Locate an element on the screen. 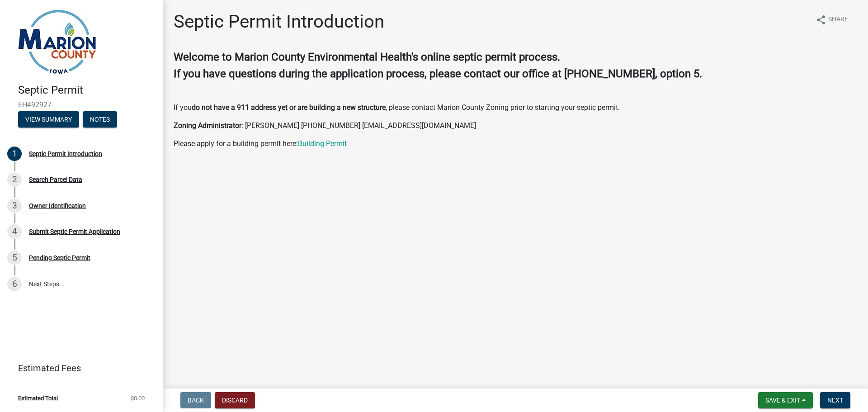 The width and height of the screenshot is (868, 412). button: Back is located at coordinates (195, 400).